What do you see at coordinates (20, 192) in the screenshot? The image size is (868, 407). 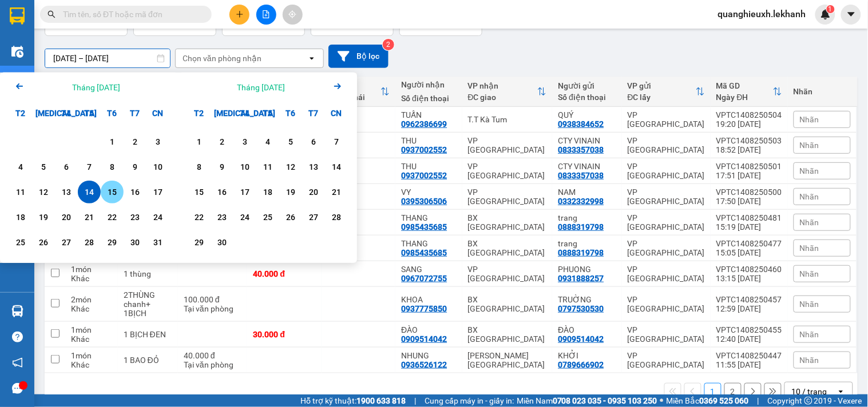 I see `div: 11` at bounding box center [20, 192].